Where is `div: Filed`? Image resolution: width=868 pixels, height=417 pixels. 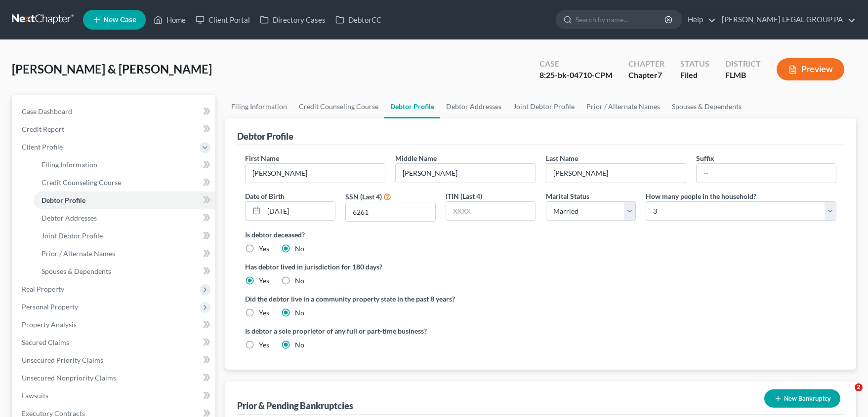 div: Filed is located at coordinates (695, 75).